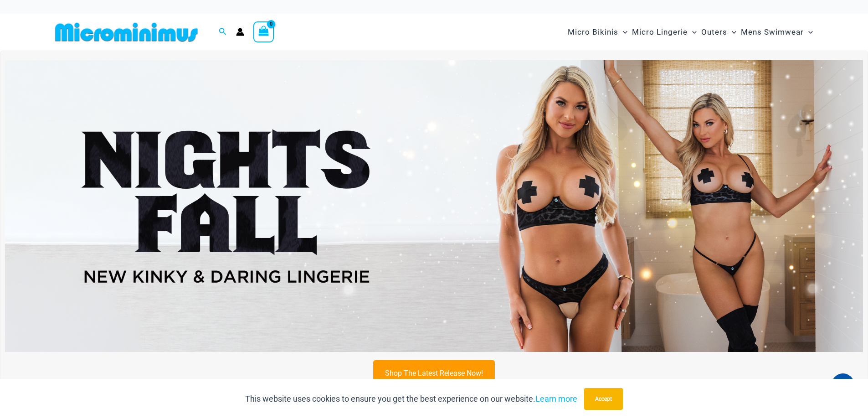  Describe the element at coordinates (772, 32) in the screenshot. I see `span: Mens Swimwear` at that location.